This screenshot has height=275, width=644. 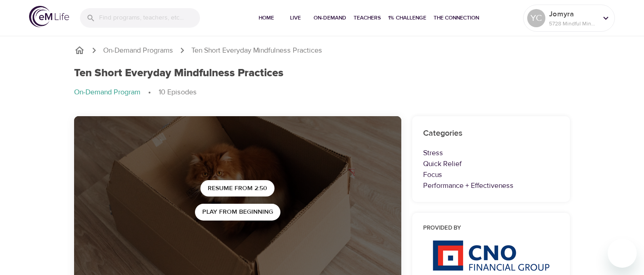 I want to click on p: Performance + Effectiveness, so click(x=491, y=186).